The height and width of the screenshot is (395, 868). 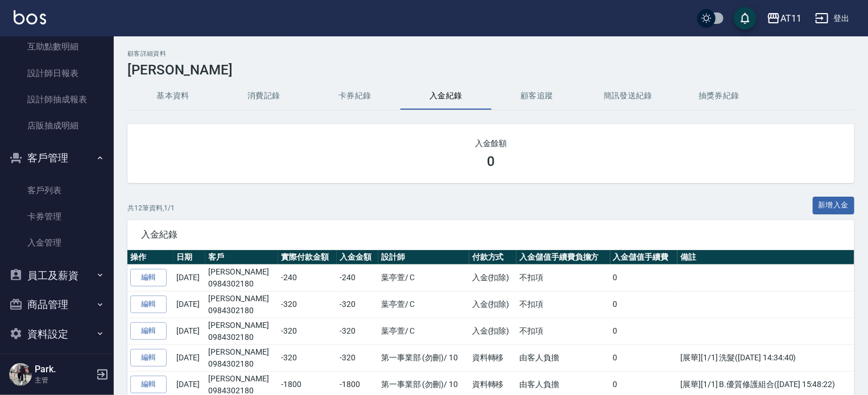 I want to click on div: AT11, so click(x=790, y=18).